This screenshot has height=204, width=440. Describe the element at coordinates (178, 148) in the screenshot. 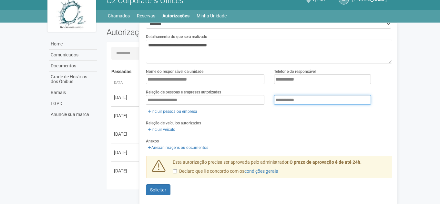

I see `a: Anexar imagens ou documentos` at that location.